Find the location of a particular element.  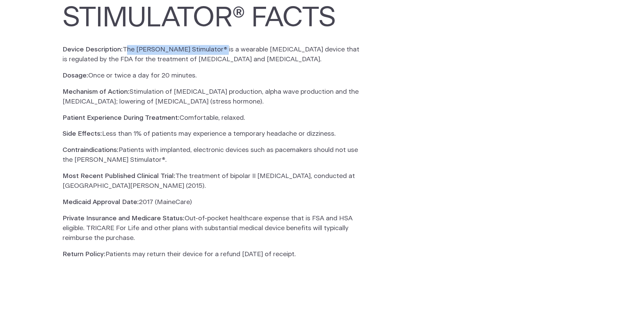

strong: Patient Experience During Treatment: is located at coordinates (121, 118).